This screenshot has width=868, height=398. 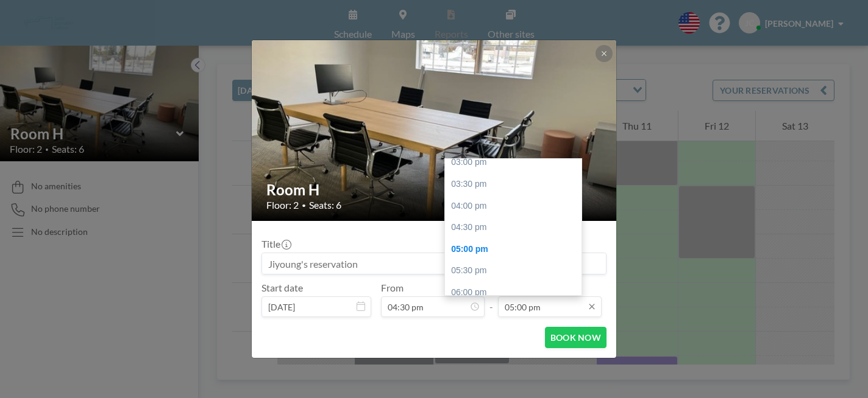 What do you see at coordinates (392, 288) in the screenshot?
I see `label: From` at bounding box center [392, 288].